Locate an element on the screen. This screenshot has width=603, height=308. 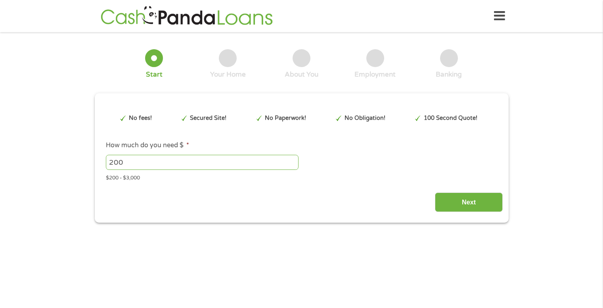
p: Secured Site! is located at coordinates (208, 118).